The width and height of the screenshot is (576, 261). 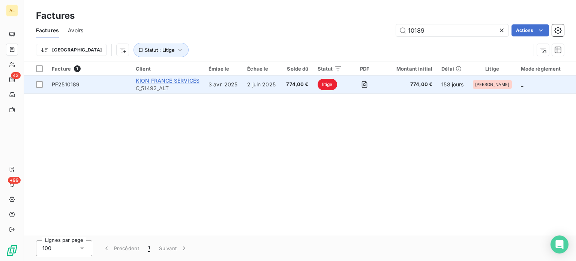 I want to click on div: Litige, so click(x=492, y=69).